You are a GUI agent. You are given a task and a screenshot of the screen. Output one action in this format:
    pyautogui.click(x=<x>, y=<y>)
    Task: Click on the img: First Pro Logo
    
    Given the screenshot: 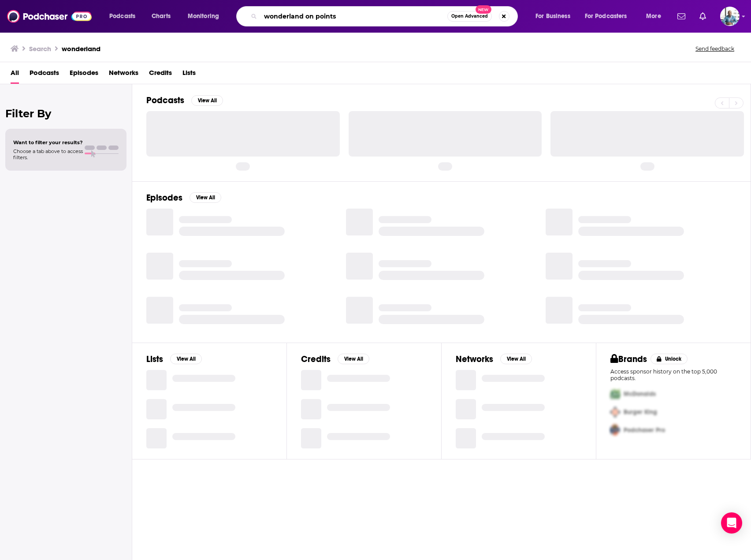 What is the action you would take?
    pyautogui.click(x=615, y=394)
    